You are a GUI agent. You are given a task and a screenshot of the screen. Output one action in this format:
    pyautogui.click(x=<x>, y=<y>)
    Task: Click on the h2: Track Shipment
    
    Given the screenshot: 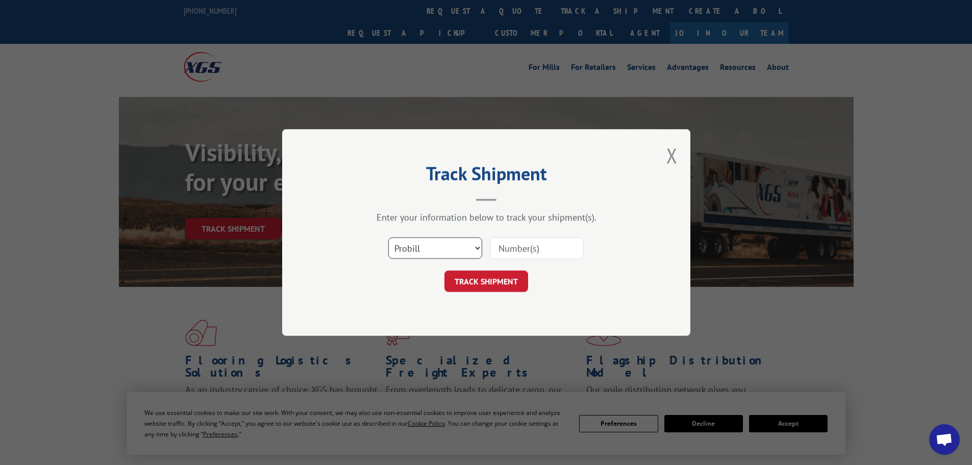 What is the action you would take?
    pyautogui.click(x=486, y=176)
    